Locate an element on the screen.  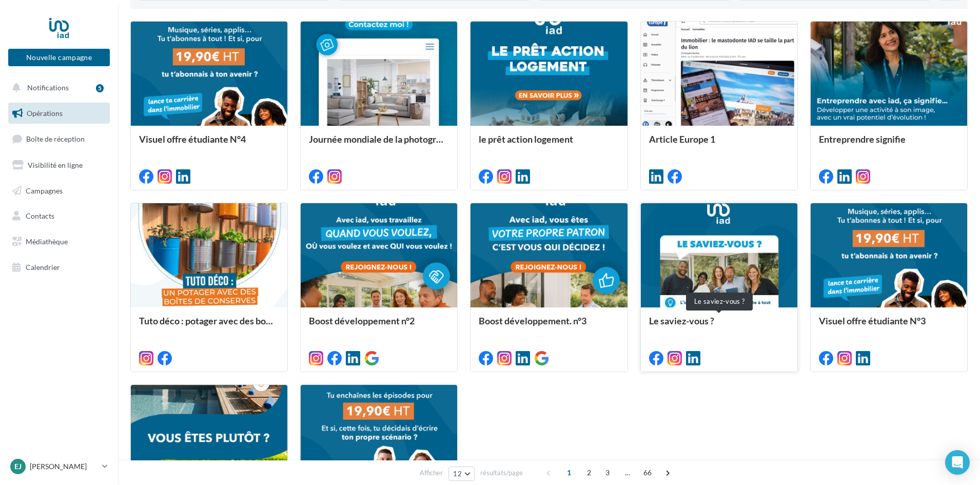
div: le prêt action logement is located at coordinates (548, 144).